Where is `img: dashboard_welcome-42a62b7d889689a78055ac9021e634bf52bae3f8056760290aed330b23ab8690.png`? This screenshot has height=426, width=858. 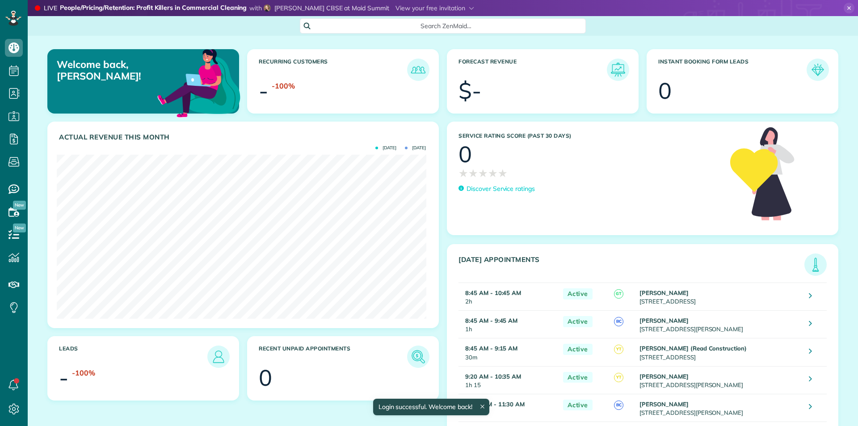
img: dashboard_welcome-42a62b7d889689a78055ac9021e634bf52bae3f8056760290aed330b23ab8690.png is located at coordinates (199, 82).